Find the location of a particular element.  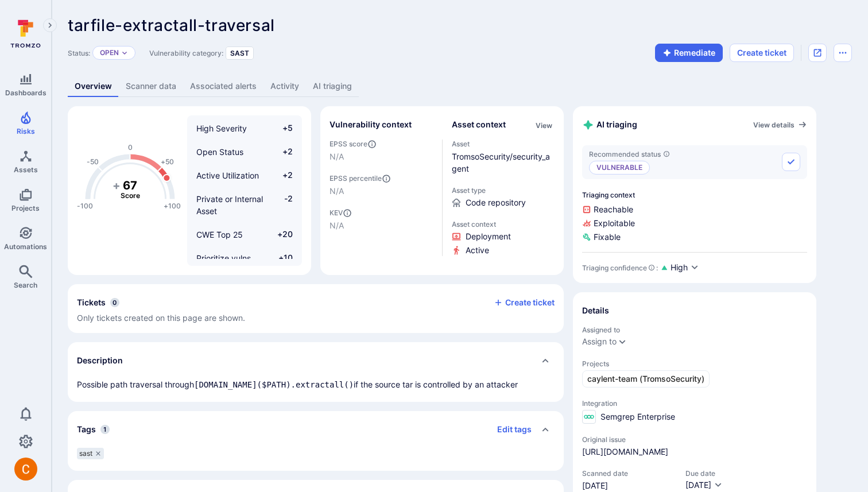

span: 0 is located at coordinates (115, 303).